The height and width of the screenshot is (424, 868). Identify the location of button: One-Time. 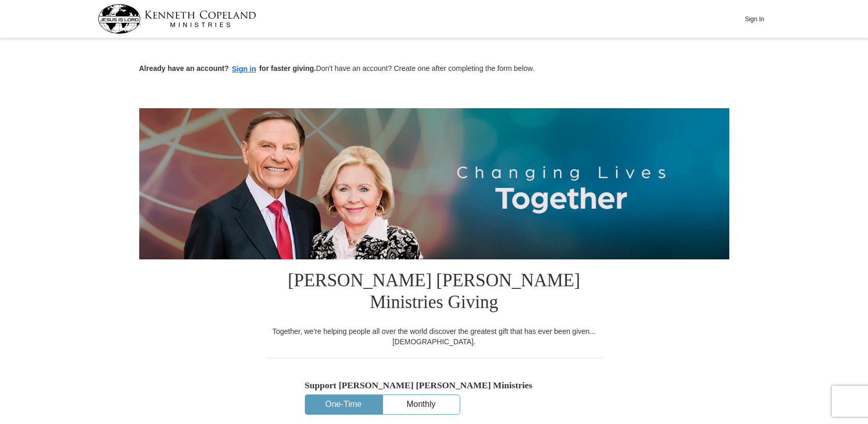
(344, 404).